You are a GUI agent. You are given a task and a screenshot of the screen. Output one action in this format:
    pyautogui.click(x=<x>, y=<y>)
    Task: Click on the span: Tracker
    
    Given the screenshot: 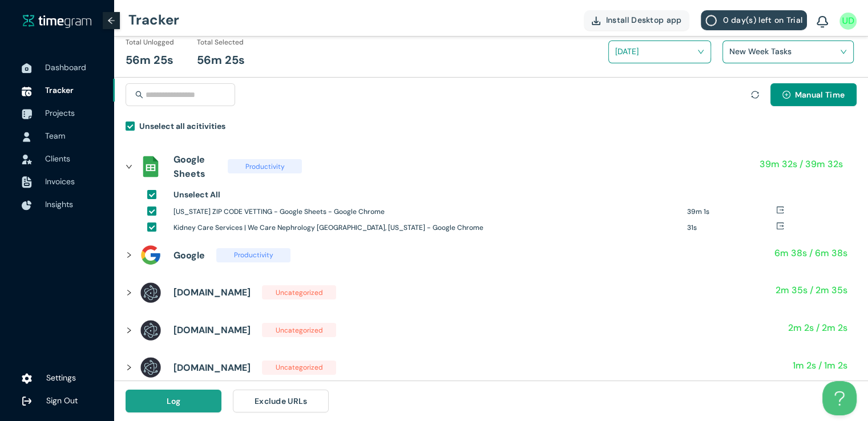 What is the action you would take?
    pyautogui.click(x=60, y=90)
    